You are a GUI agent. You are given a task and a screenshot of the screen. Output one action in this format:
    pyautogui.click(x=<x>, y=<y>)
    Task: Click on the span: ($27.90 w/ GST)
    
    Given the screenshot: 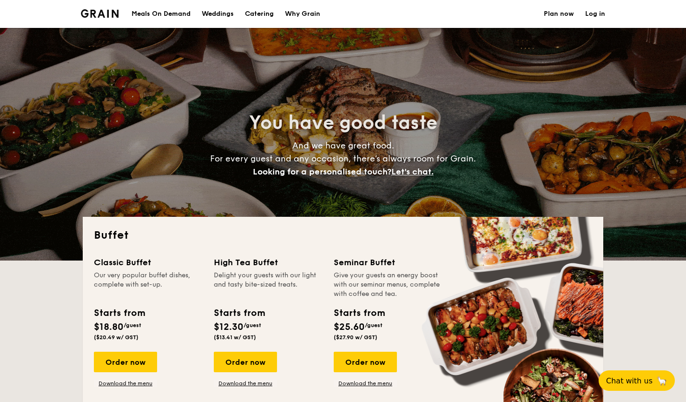 What is the action you would take?
    pyautogui.click(x=356, y=337)
    